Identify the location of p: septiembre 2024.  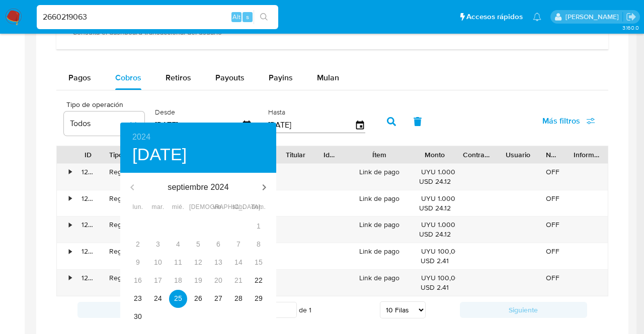
(198, 187).